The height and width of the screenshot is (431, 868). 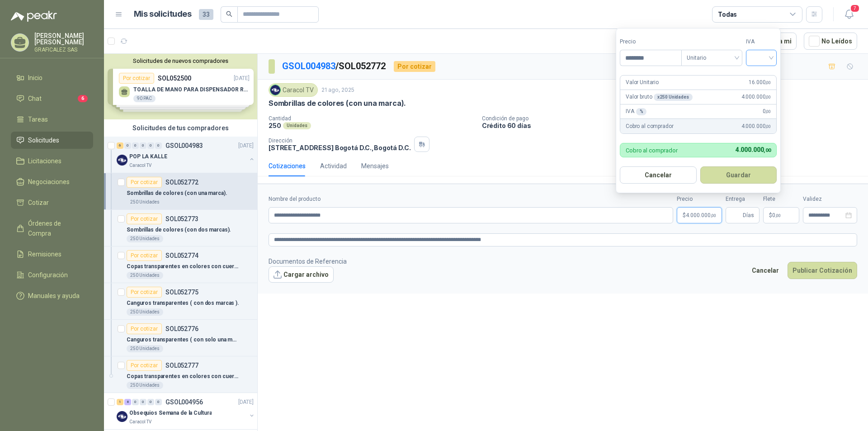 I want to click on p: SOL052773, so click(x=182, y=219).